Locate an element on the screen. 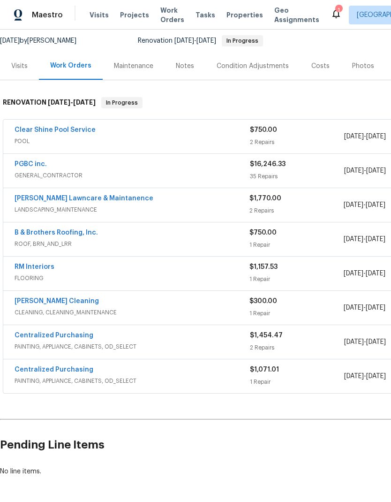 The height and width of the screenshot is (502, 391). span: $1,454.47 is located at coordinates (266, 335).